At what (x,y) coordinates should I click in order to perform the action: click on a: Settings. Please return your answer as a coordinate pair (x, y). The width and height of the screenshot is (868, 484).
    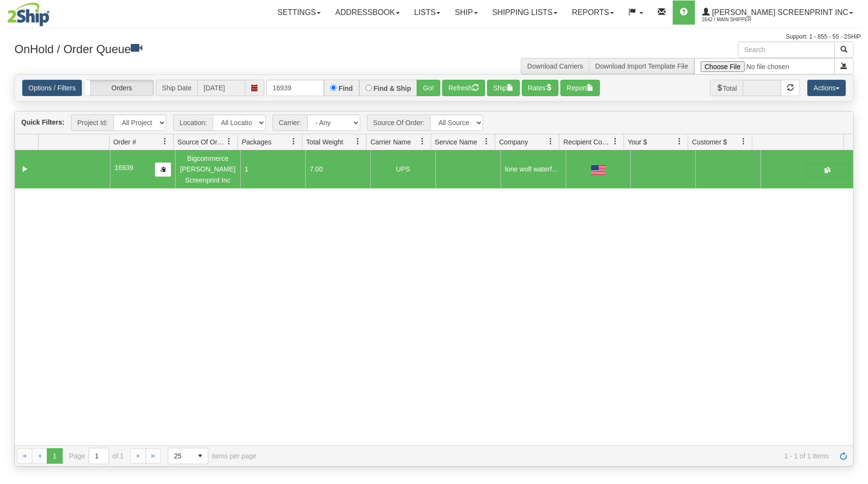
    Looking at the image, I should click on (299, 13).